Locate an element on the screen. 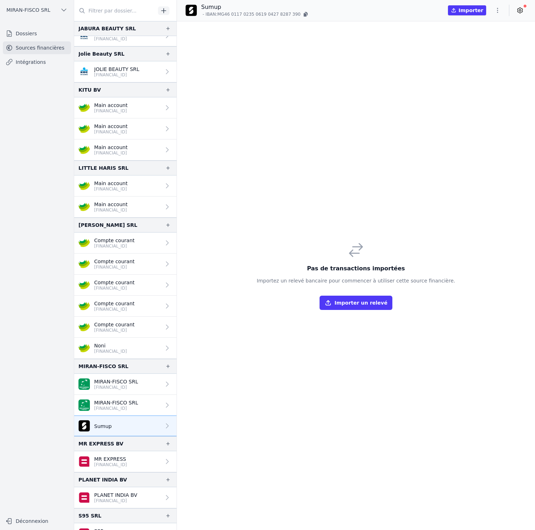 This screenshot has width=535, height=530. div: MIRAN-FISCO SRL is located at coordinates (103, 366).